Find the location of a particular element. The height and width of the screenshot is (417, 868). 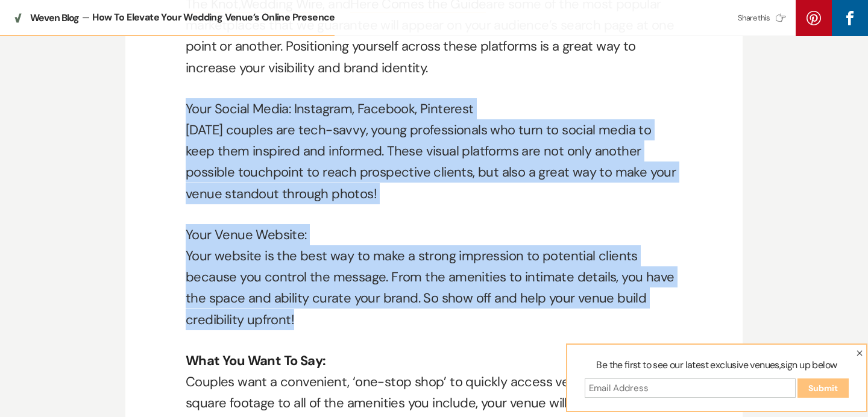

div: Share this is located at coordinates (764, 18).